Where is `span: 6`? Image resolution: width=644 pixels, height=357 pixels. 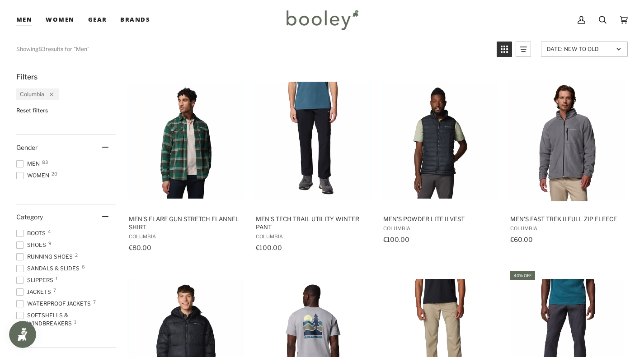 span: 6 is located at coordinates (83, 267).